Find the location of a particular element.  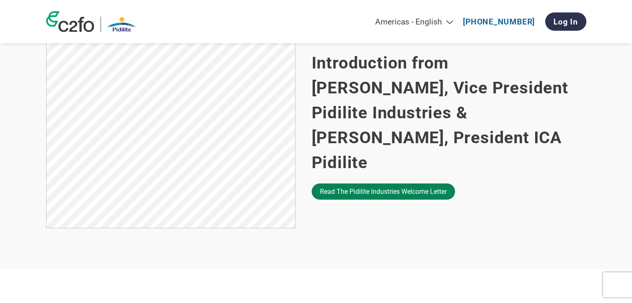

a: Log In is located at coordinates (565, 22).